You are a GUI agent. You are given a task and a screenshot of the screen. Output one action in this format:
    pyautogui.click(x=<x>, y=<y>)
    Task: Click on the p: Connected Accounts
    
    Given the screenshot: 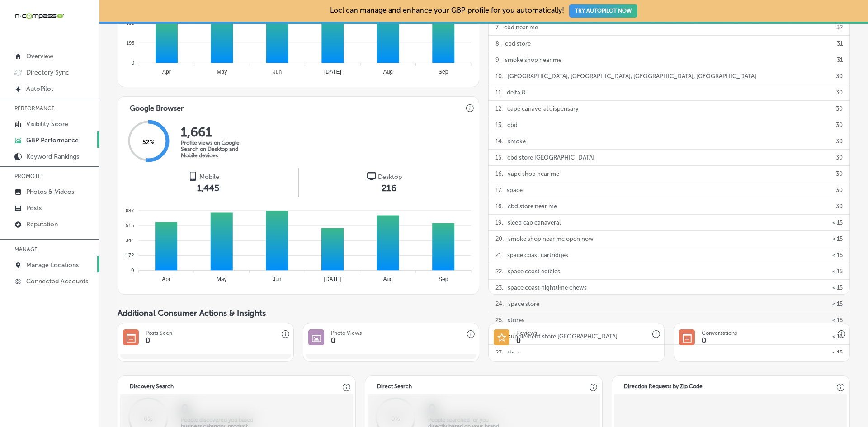 What is the action you would take?
    pyautogui.click(x=57, y=281)
    